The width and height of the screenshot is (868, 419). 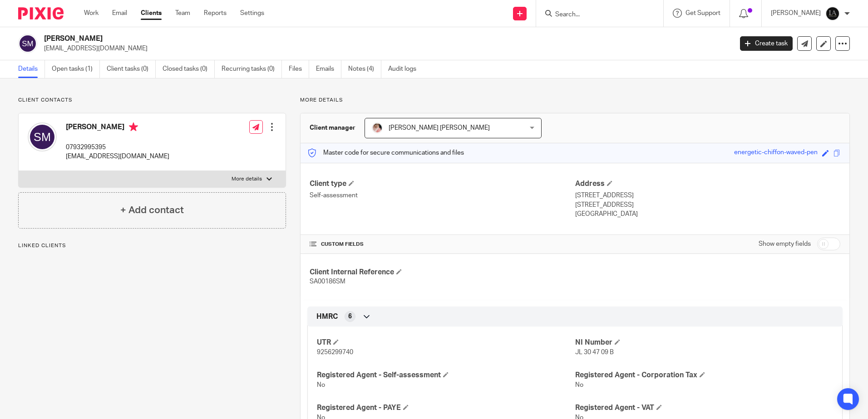 What do you see at coordinates (776, 153) in the screenshot?
I see `div: energetic-chiffon-waved-pen` at bounding box center [776, 153].